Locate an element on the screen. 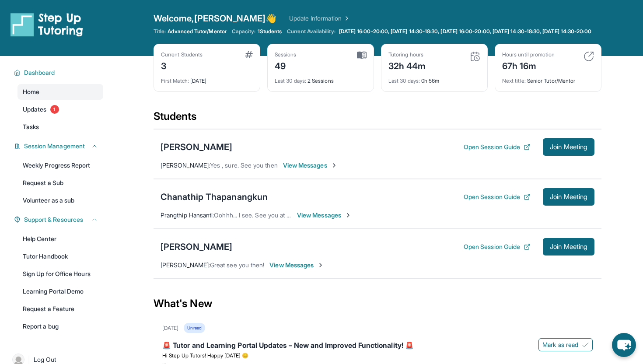 The height and width of the screenshot is (364, 643). div: 2 Sessions is located at coordinates (321, 78).